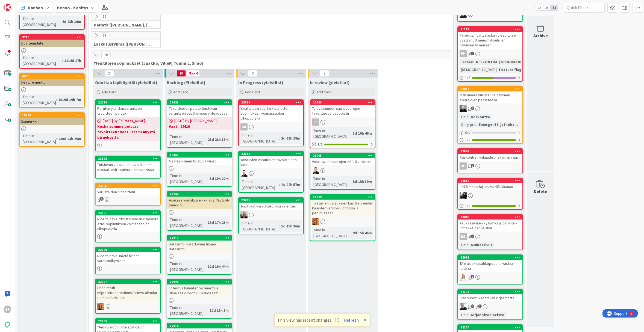 The height and width of the screenshot is (332, 644). I want to click on span: 3, so click(480, 307).